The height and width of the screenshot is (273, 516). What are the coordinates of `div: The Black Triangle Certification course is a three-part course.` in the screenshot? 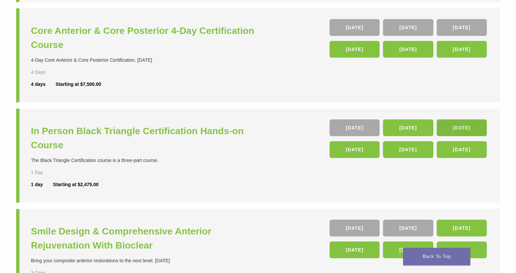 It's located at (145, 160).